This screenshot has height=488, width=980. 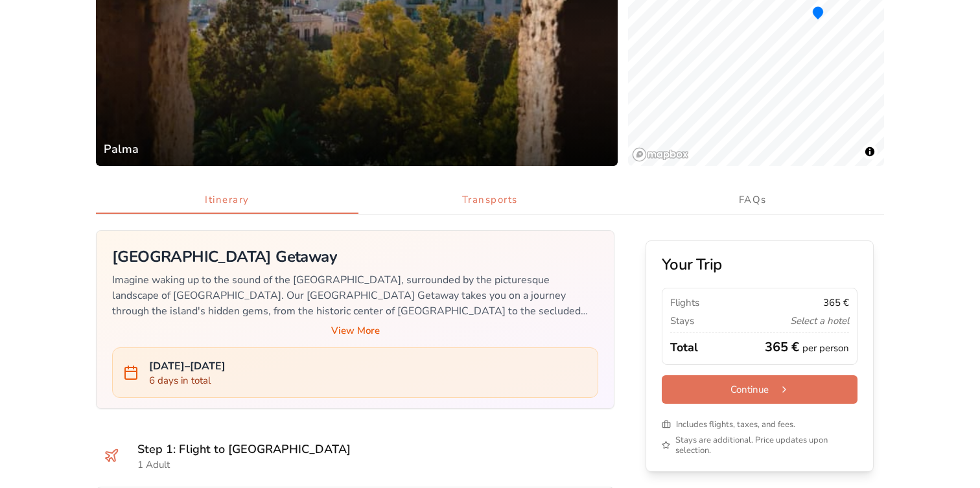 I want to click on span: Toggle attribution, so click(x=870, y=152).